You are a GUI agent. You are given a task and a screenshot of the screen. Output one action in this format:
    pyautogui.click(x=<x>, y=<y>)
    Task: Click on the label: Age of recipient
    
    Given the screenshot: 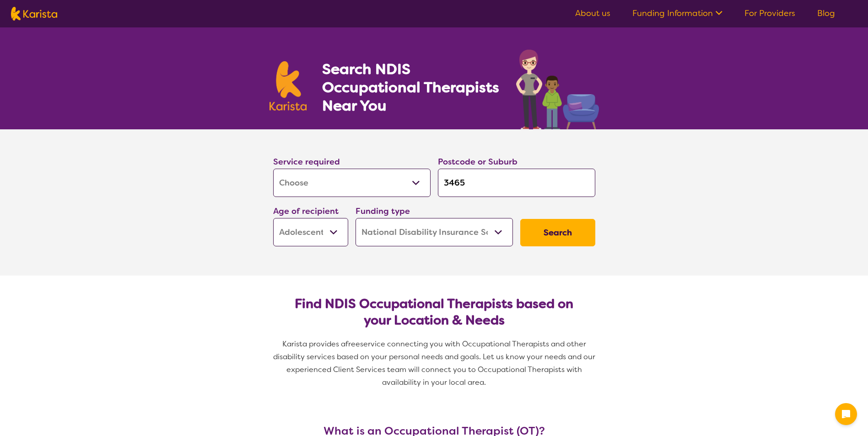 What is the action you would take?
    pyautogui.click(x=306, y=211)
    